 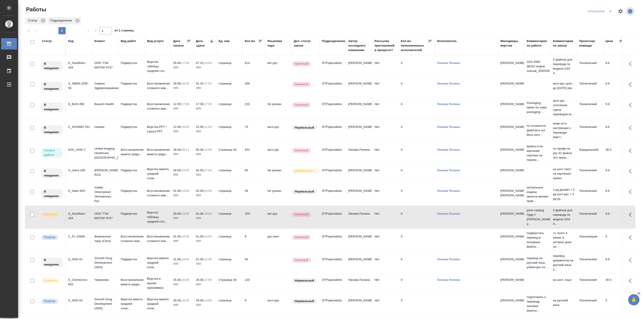 What do you see at coordinates (35, 10) in the screenshot?
I see `span: Работы` at bounding box center [35, 10].